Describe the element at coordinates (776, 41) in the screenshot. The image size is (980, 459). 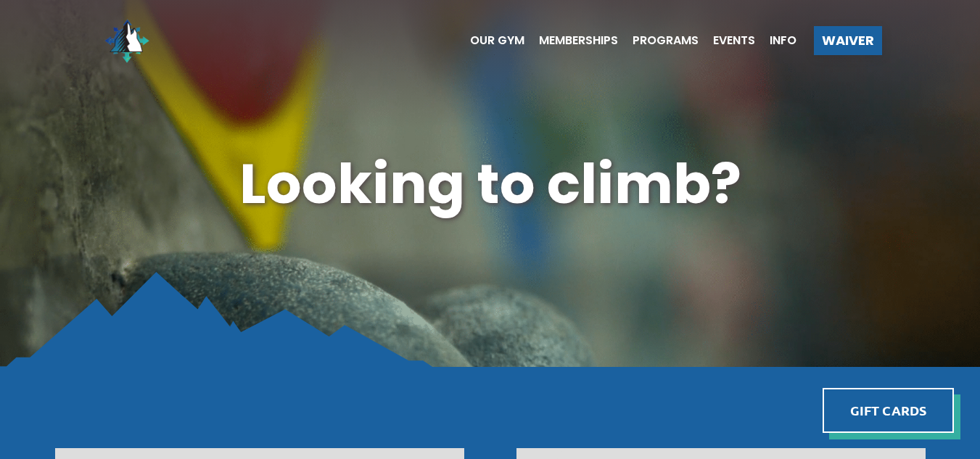
I see `a: Info` at that location.